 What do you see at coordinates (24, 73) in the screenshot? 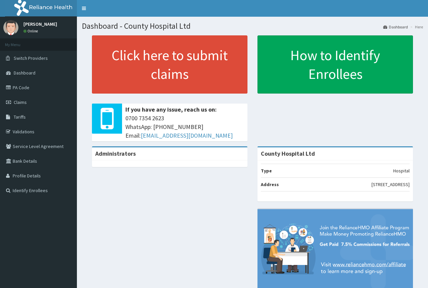
I see `span: Dashboard` at bounding box center [24, 73].